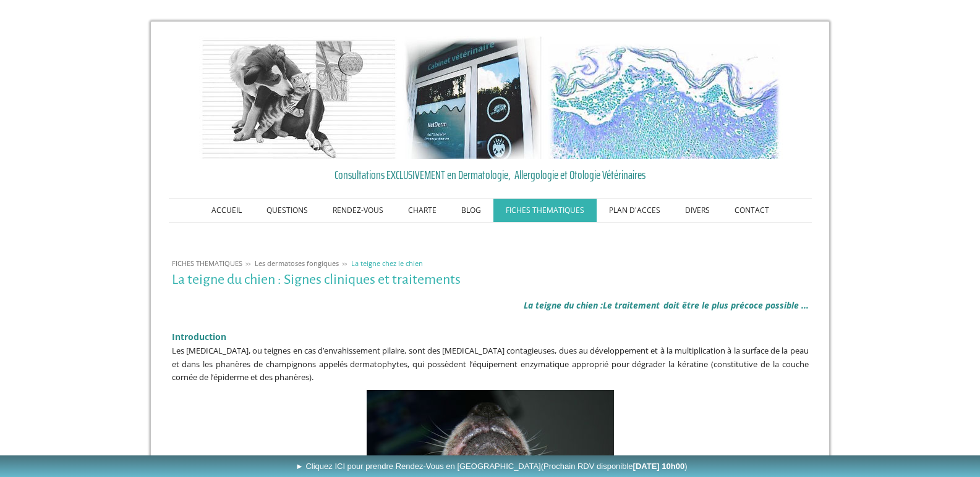  What do you see at coordinates (287, 211) in the screenshot?
I see `a: QUESTIONS` at bounding box center [287, 211].